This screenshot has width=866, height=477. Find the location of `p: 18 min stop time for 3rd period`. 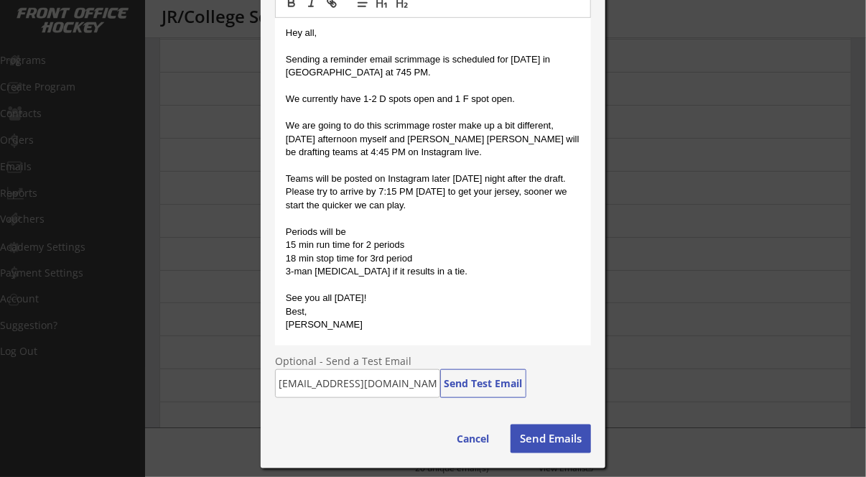

p: 18 min stop time for 3rd period is located at coordinates (433, 259).